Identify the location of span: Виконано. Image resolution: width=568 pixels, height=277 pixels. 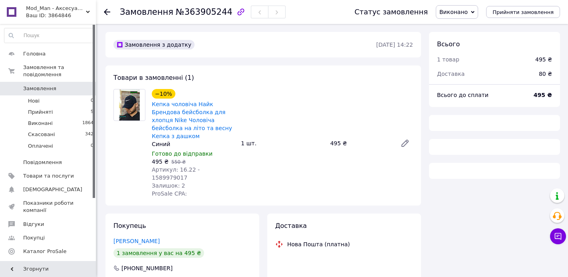
(454, 12).